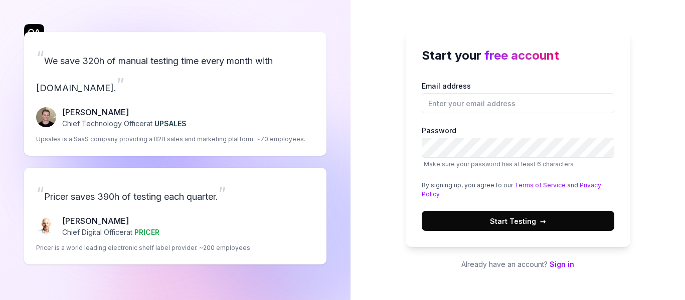 The height and width of the screenshot is (300, 685). Describe the element at coordinates (518, 97) in the screenshot. I see `label: Email address` at that location.